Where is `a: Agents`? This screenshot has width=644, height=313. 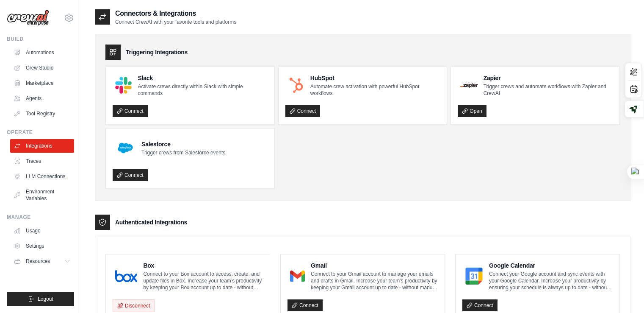
a: Agents is located at coordinates (42, 99).